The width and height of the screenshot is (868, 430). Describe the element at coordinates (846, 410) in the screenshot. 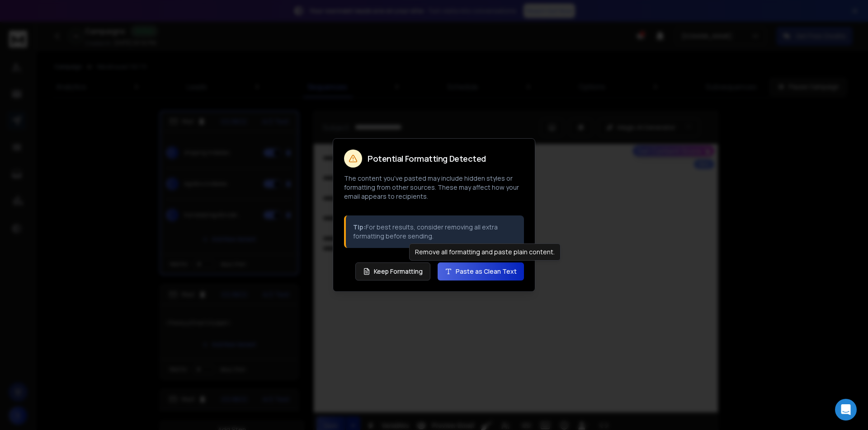

I see `div: Open Intercom Messenger` at that location.